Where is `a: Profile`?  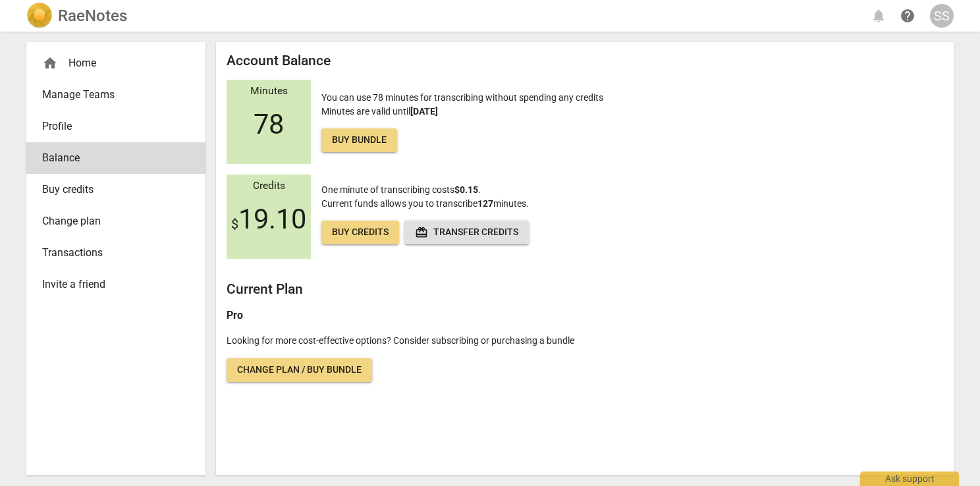 a: Profile is located at coordinates (116, 127).